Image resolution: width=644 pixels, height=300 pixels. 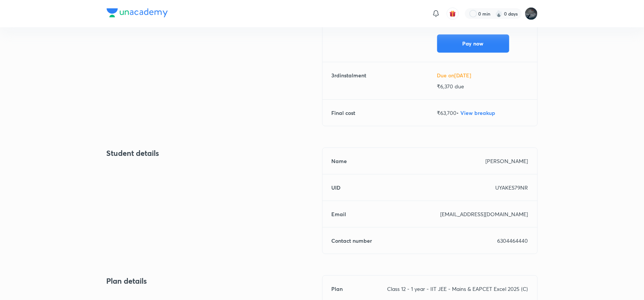 What do you see at coordinates (339, 214) in the screenshot?
I see `h6: Email` at bounding box center [339, 214].